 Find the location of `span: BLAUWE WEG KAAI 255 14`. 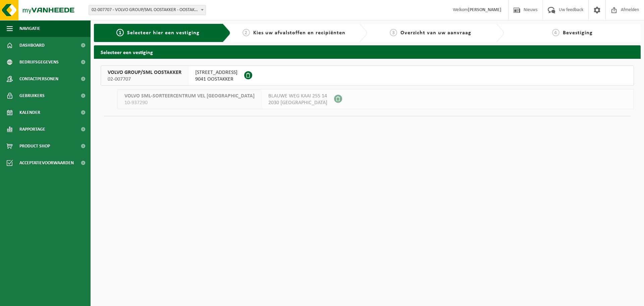

span: BLAUWE WEG KAAI 255 14 is located at coordinates (298, 96).